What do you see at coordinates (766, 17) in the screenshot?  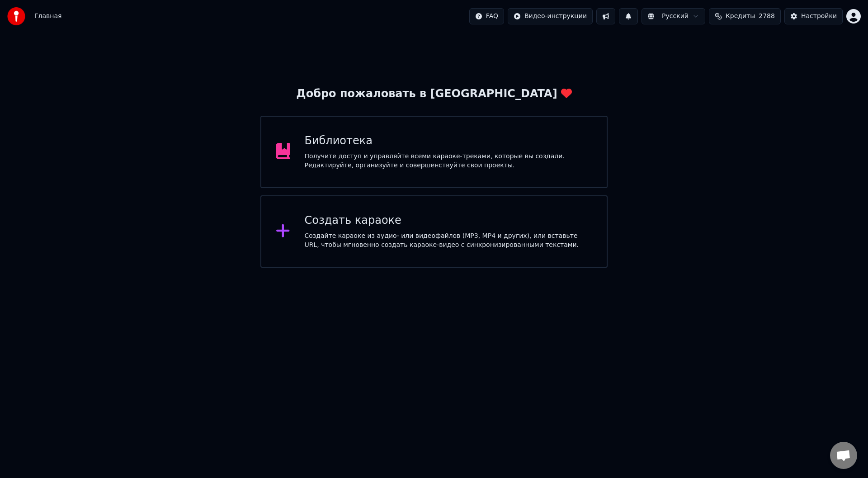 I see `span: 2788` at bounding box center [766, 17].